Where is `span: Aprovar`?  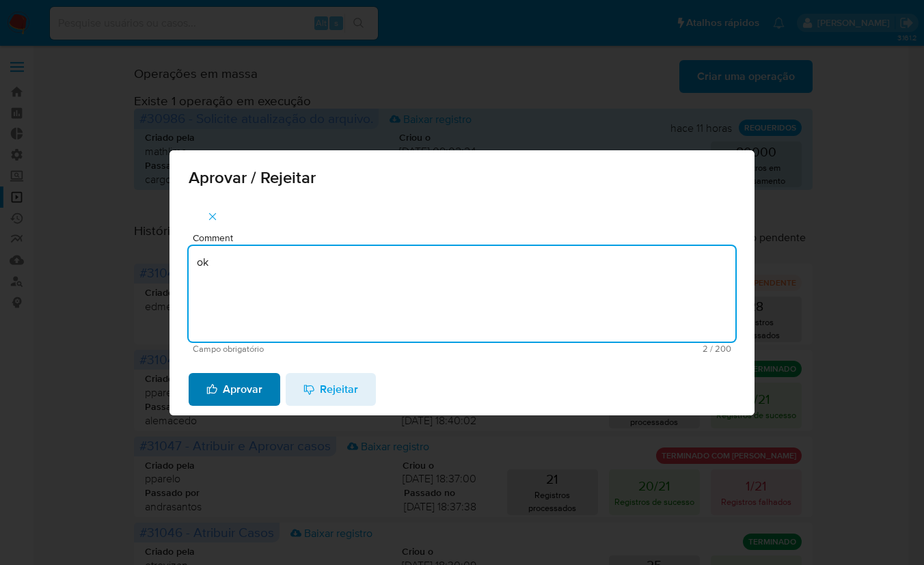 span: Aprovar is located at coordinates (234, 390).